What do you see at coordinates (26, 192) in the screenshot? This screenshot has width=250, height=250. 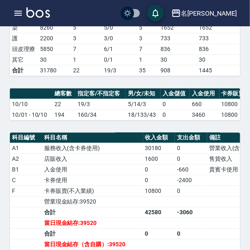 I see `td: F` at bounding box center [26, 192].